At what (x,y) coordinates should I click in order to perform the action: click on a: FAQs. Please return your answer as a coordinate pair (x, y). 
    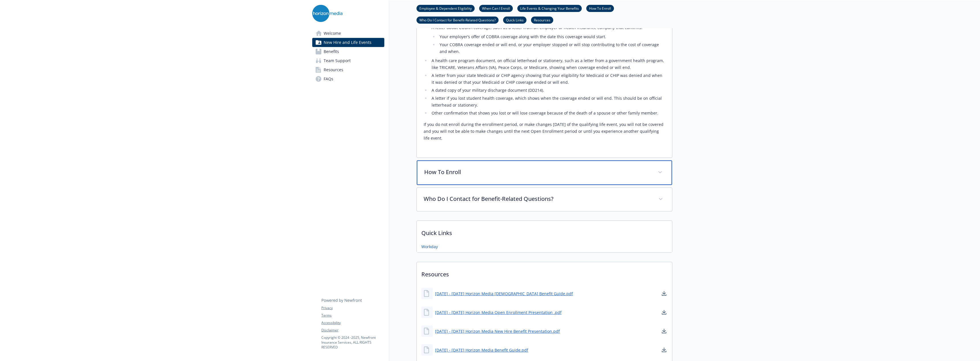
    Looking at the image, I should click on (348, 79).